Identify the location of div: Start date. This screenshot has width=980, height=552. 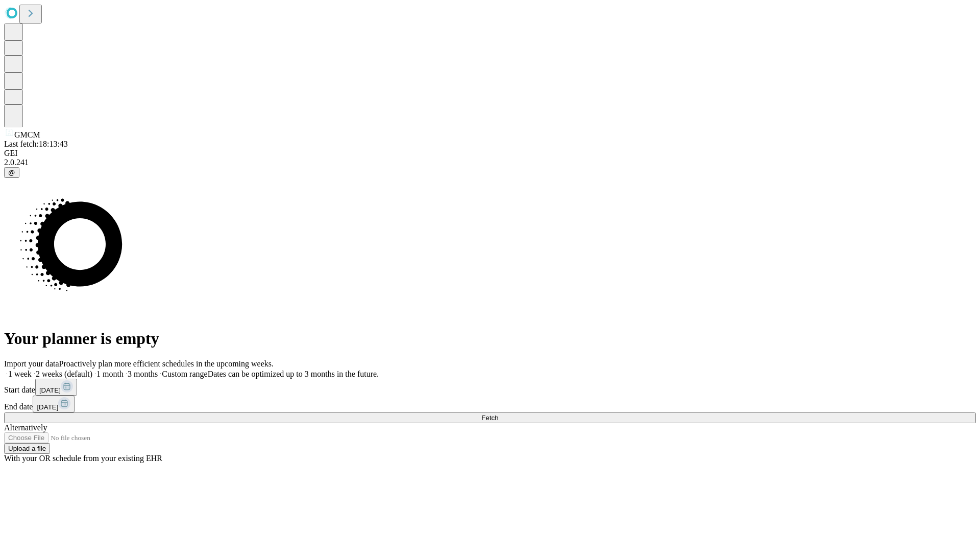
(490, 387).